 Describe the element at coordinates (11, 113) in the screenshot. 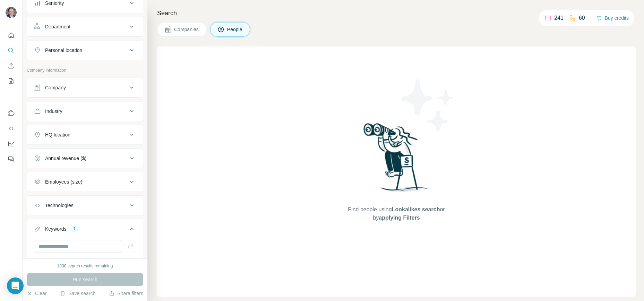

I see `button: Use Surfe on LinkedIn` at that location.